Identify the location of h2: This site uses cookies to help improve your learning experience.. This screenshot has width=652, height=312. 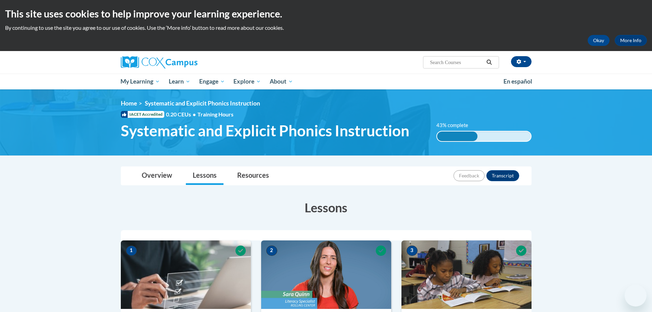
(326, 14).